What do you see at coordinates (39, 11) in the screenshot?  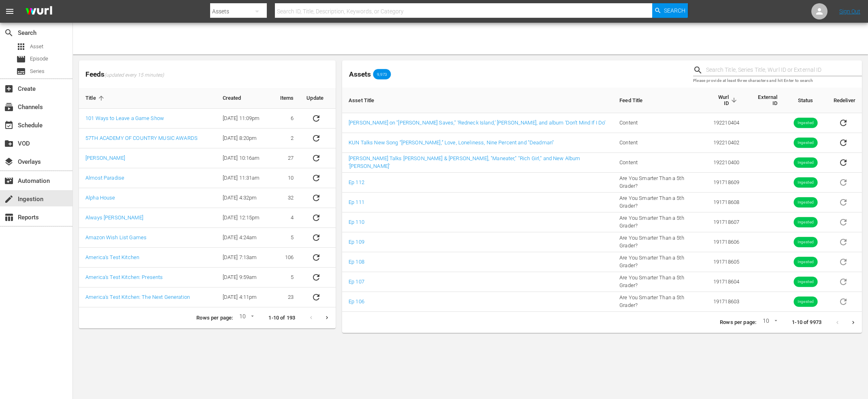 I see `img: ans4CAIJ8jUAAAAAAAAAAAAAAAAAAAAAAAAgQb4GAAAAAAAAAAAAAAAAAAAAAAAAJMjXAAAAAAAAAAAAAAAAAAAAAAAAgAT5G...` at bounding box center [39, 11].